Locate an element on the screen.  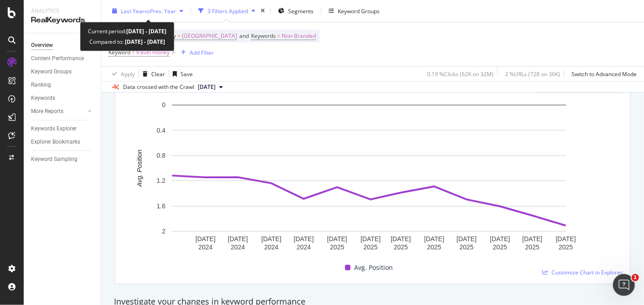
span: and is located at coordinates (244, 35).